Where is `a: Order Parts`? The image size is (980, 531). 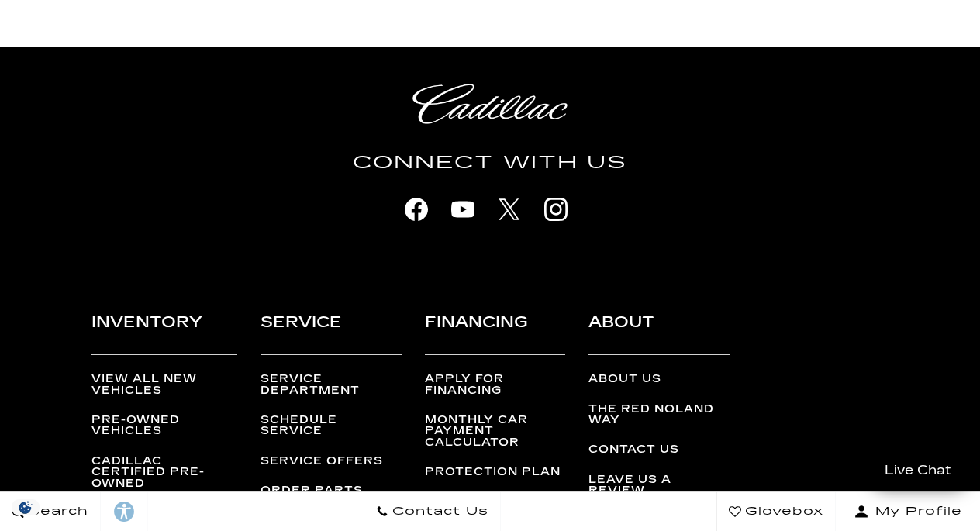
a: Order Parts is located at coordinates (330, 491).